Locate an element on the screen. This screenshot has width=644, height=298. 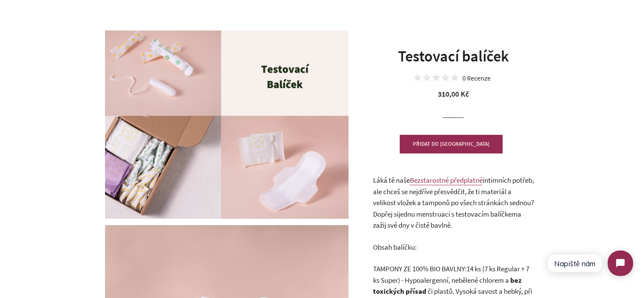
span: jednu menstruaci s testovacím balíčkem is located at coordinates (458, 214).